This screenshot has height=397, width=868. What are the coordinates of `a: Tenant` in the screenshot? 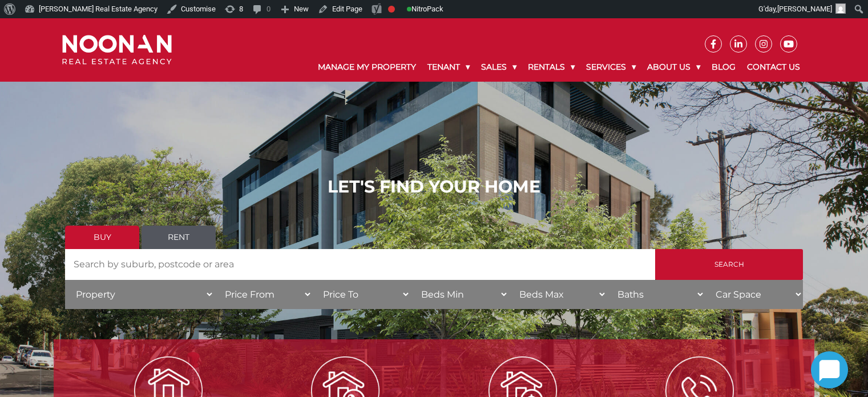 It's located at (449, 67).